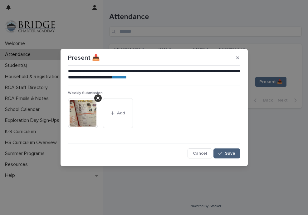 The width and height of the screenshot is (308, 215). What do you see at coordinates (230, 153) in the screenshot?
I see `span: Save` at bounding box center [230, 153].